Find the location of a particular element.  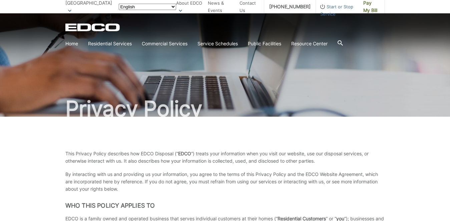

select: Select a language is located at coordinates (147, 7).